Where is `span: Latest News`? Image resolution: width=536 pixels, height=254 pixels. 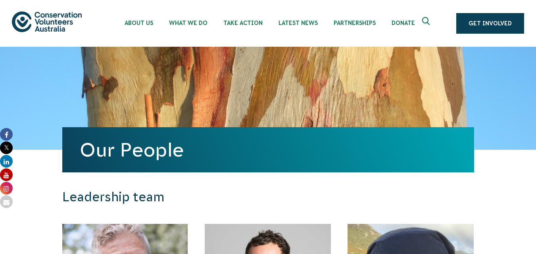
span: Latest News is located at coordinates (298, 23).